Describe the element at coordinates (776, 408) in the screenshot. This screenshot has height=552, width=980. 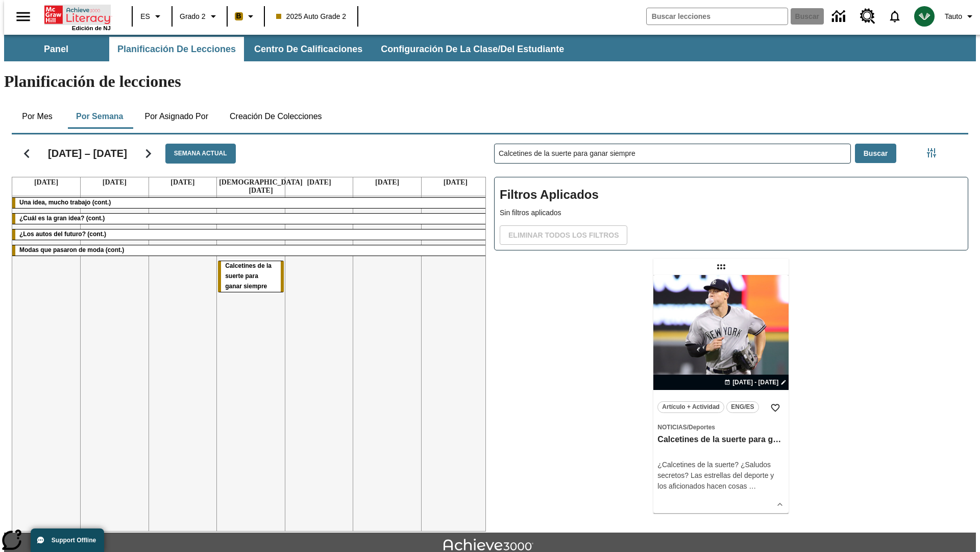
I see `button: Añadir a mis Favoritas` at that location.